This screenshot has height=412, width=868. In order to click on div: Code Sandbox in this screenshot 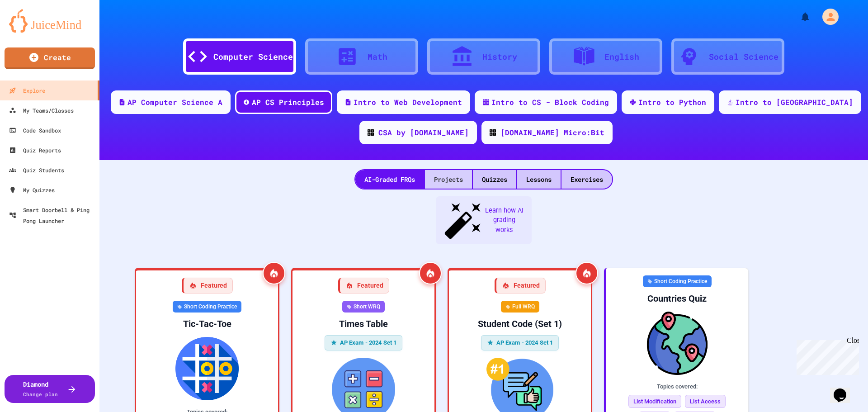, I will do `click(35, 130)`.